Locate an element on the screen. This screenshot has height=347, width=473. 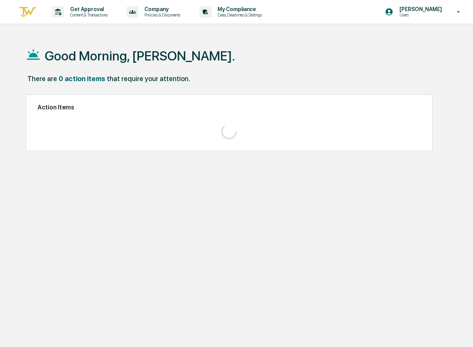
p: Content & Transactions is located at coordinates (88, 15).